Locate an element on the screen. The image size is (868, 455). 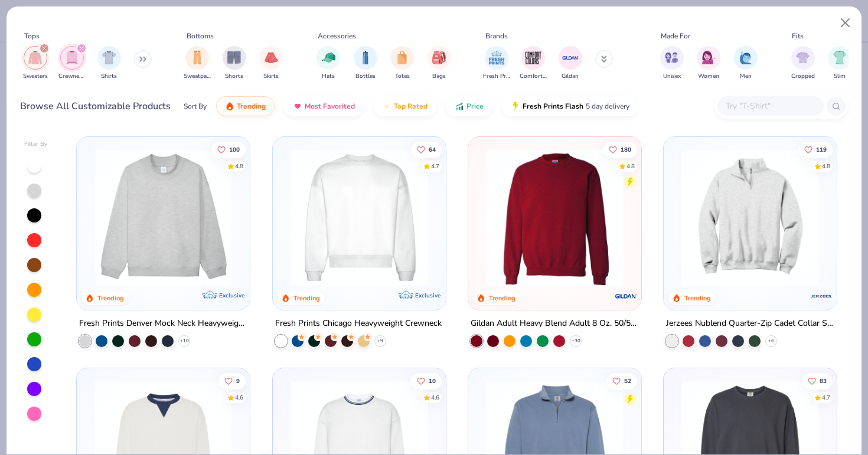
img: 1358499d-a160-429c-9f1e-ad7a3dc244c9 is located at coordinates (359, 217).